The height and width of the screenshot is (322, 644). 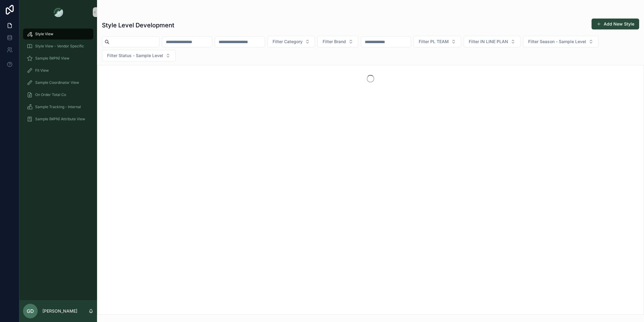 What do you see at coordinates (59, 46) in the screenshot?
I see `span: Style View - Vendor Specific` at bounding box center [59, 46].